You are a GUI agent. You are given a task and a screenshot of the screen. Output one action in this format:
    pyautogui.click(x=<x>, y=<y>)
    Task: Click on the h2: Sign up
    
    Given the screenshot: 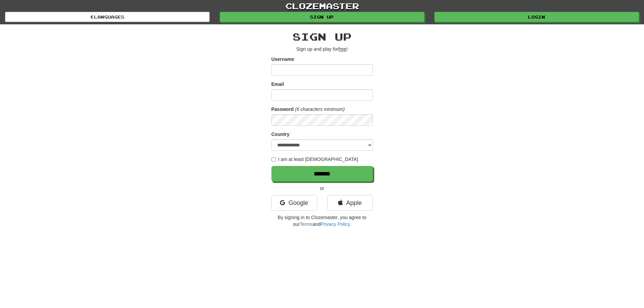 What is the action you would take?
    pyautogui.click(x=322, y=37)
    